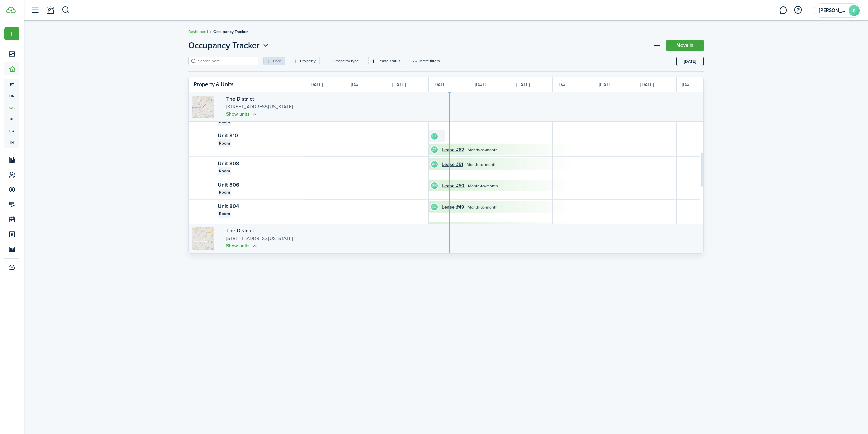 This screenshot has height=434, width=868. What do you see at coordinates (198, 32) in the screenshot?
I see `a: Dashboard` at bounding box center [198, 32].